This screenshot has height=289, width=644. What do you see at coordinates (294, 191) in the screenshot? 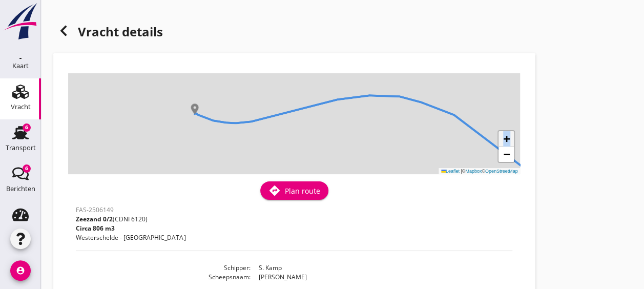
I see `div: Plan route` at bounding box center [294, 191].